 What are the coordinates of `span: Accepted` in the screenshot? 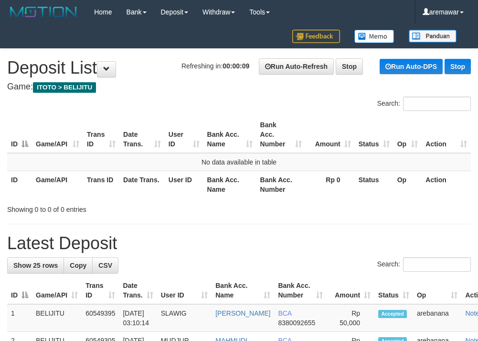 It's located at (393, 313).